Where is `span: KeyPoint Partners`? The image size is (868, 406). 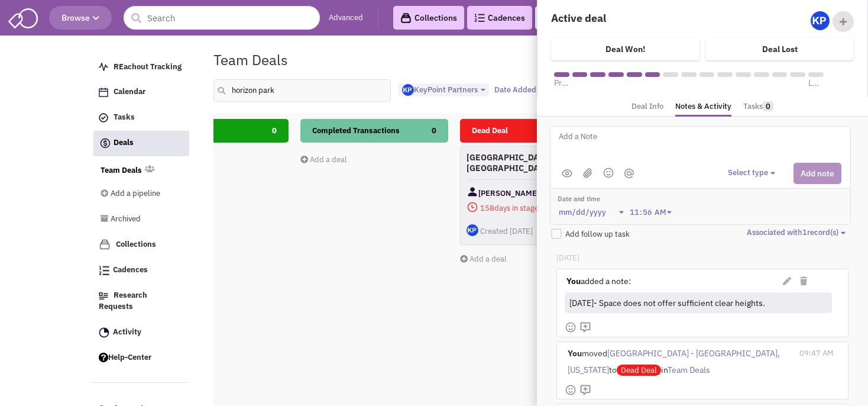 span: KeyPoint Partners is located at coordinates (440, 89).